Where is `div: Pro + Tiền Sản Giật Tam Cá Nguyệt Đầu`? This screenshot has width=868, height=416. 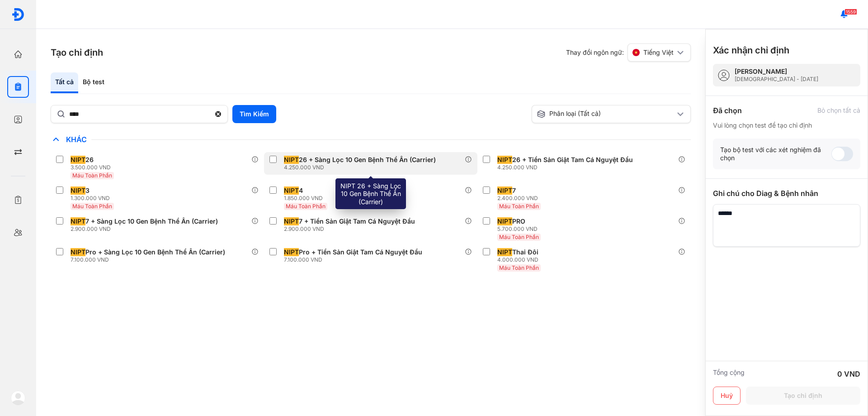
div: Pro + Tiền Sản Giật Tam Cá Nguyệt Đầu is located at coordinates (353, 253).